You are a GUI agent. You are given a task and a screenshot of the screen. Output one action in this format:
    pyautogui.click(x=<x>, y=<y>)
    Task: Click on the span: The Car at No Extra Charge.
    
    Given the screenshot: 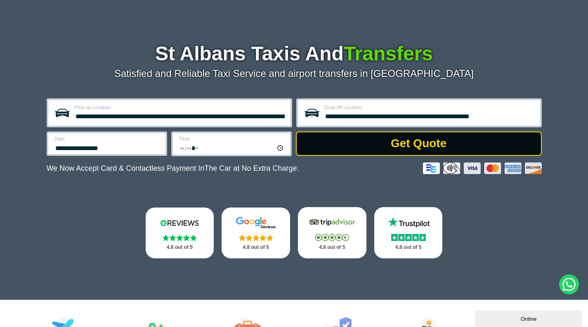 What is the action you would take?
    pyautogui.click(x=251, y=168)
    